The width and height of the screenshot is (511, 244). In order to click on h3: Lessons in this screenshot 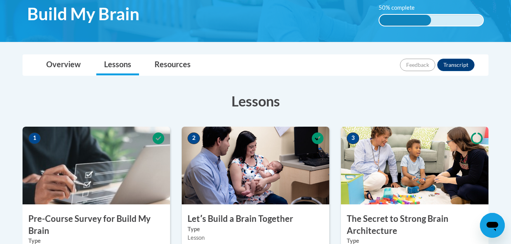, I will do `click(255, 101)`.